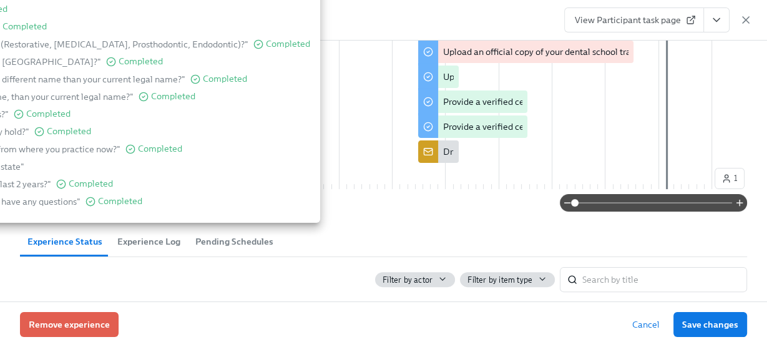 The height and width of the screenshot is (347, 767). What do you see at coordinates (408, 280) in the screenshot?
I see `span: Filter by actor` at bounding box center [408, 280].